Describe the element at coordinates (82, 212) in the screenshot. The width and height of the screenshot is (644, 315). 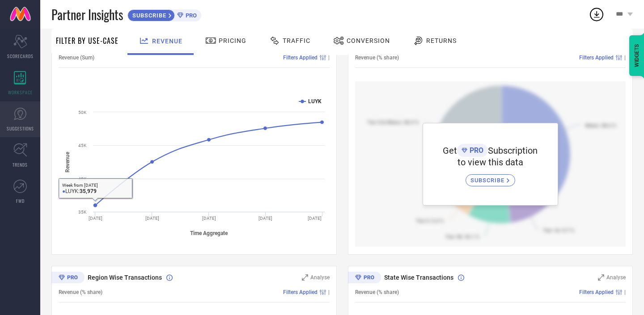
I see `text: 35K` at that location.